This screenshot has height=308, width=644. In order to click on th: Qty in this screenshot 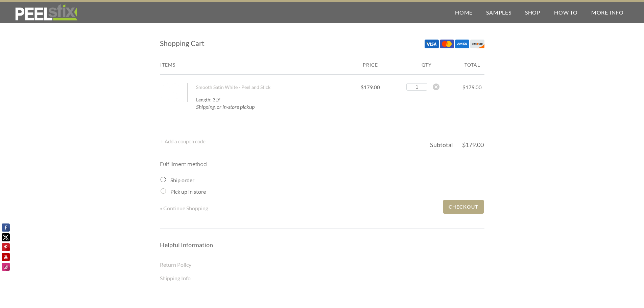, I will do `click(427, 68)`.